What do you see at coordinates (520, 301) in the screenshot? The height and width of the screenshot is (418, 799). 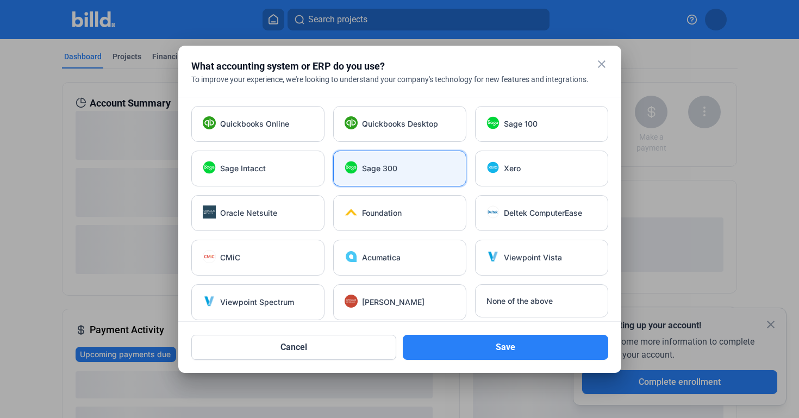 I see `span: None of the above` at bounding box center [520, 301].